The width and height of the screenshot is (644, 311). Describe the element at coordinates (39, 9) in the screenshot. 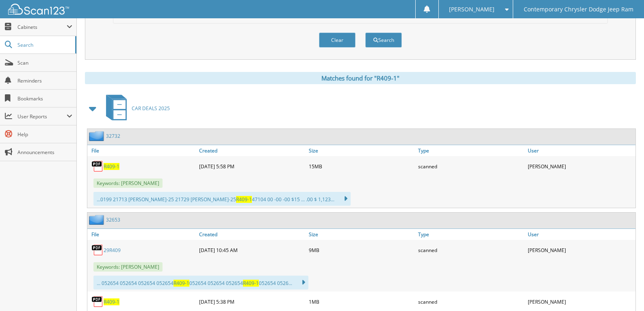

I see `img: scan123-logo-white.svg` at that location.